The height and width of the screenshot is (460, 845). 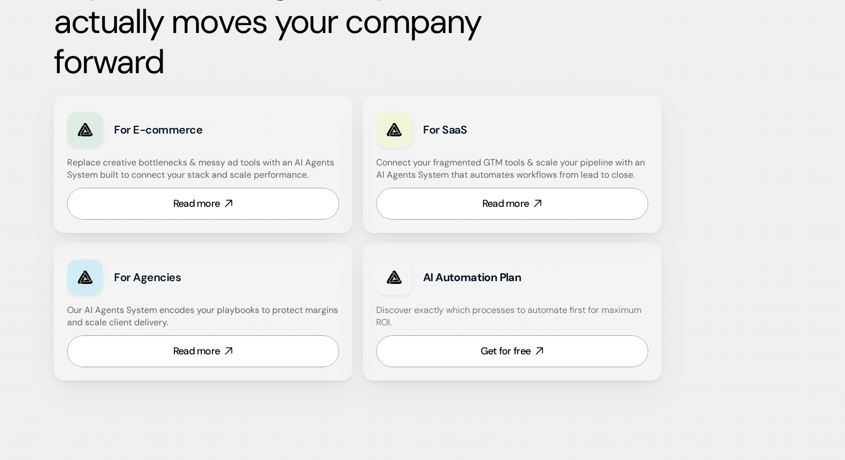 I want to click on h3: For Agencies, so click(x=190, y=277).